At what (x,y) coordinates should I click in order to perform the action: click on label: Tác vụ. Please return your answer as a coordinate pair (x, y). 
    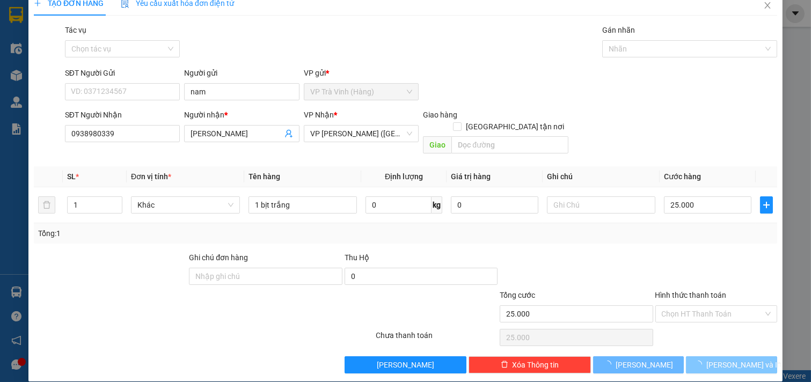
    Looking at the image, I should click on (76, 30).